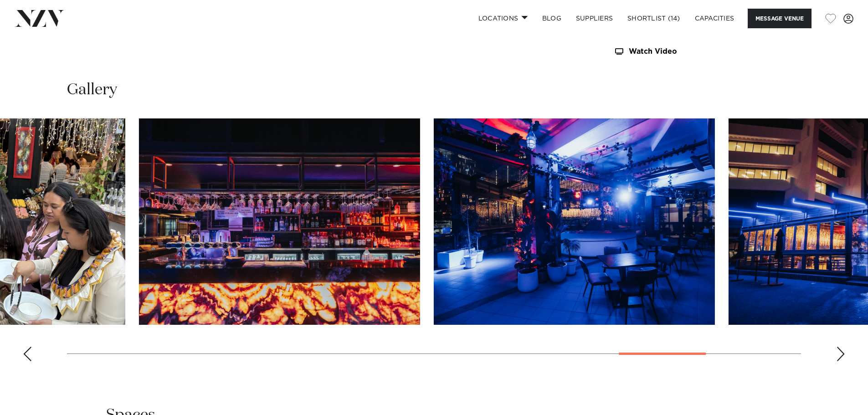 The image size is (868, 415). Describe the element at coordinates (594, 18) in the screenshot. I see `a: SUPPLIERS` at that location.